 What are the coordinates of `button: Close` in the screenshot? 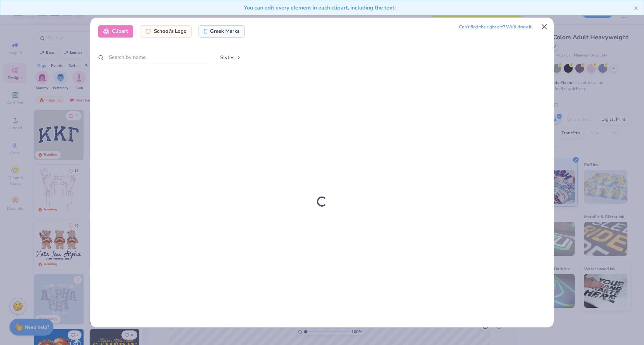 It's located at (544, 27).